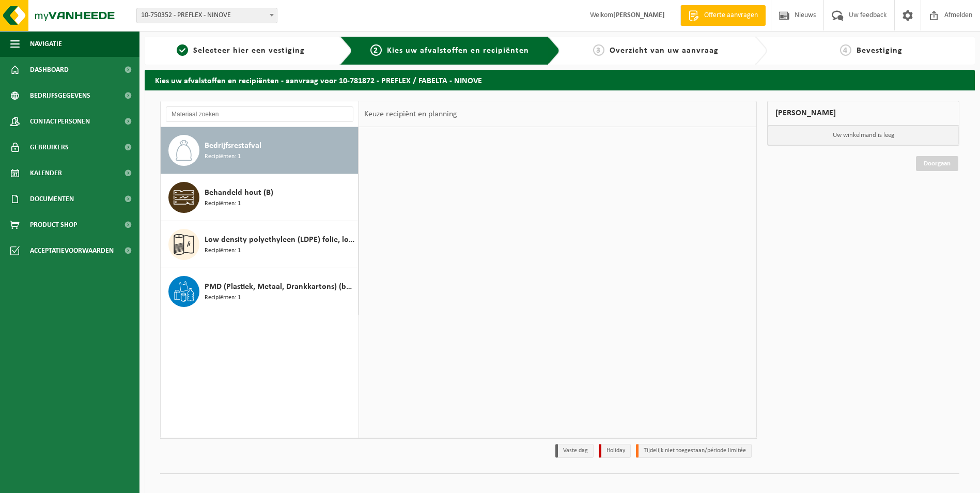 This screenshot has width=980, height=493. Describe the element at coordinates (731, 15) in the screenshot. I see `span: Offerte aanvragen` at that location.